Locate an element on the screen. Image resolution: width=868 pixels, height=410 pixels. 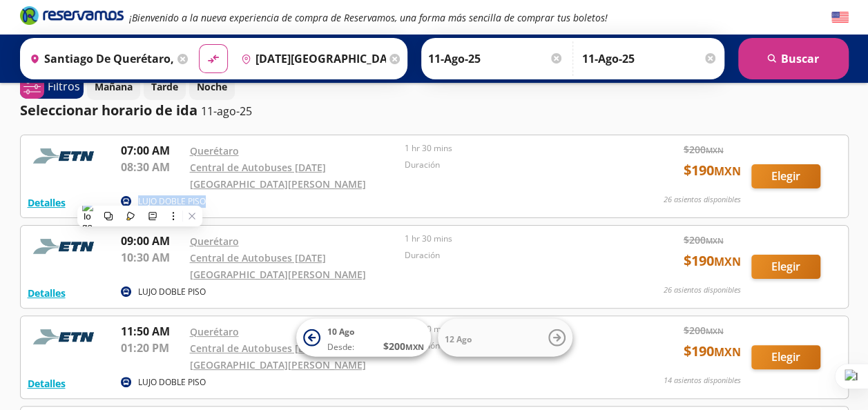
p: Tarde is located at coordinates (164, 86).